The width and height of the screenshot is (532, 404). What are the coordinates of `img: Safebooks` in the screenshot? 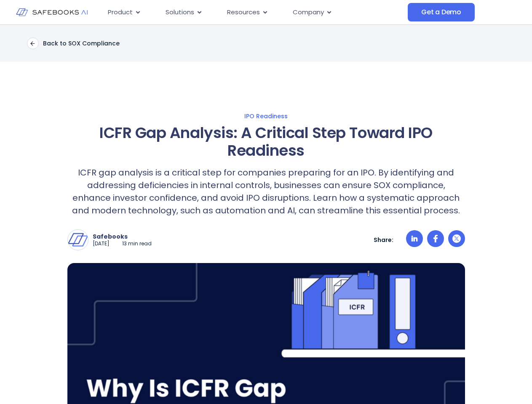 It's located at (78, 240).